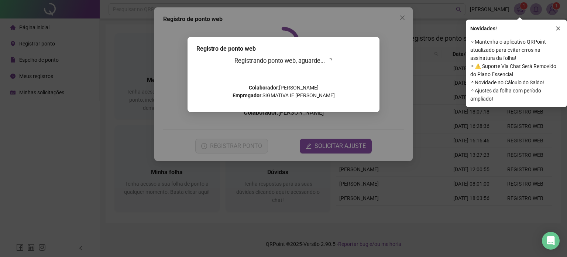 The height and width of the screenshot is (257, 567). Describe the element at coordinates (516, 50) in the screenshot. I see `span: ⚬ Mantenha o aplicativo QRPoint atualizado para evitar erros na assinatura da folha!` at that location.